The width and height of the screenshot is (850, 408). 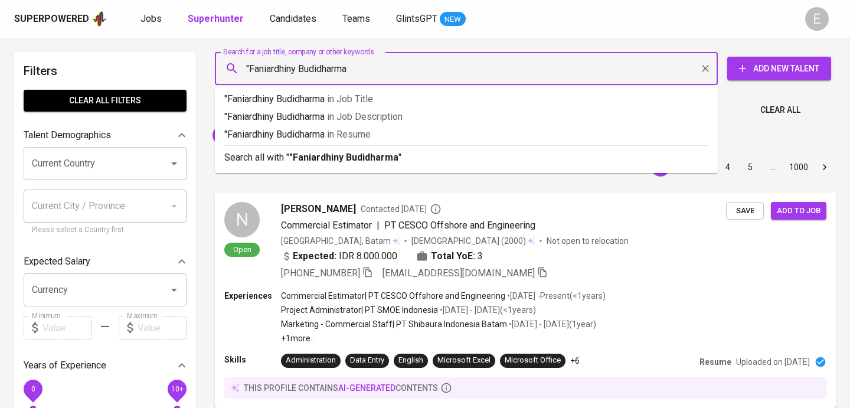 What do you see at coordinates (781, 110) in the screenshot?
I see `button: Clear All` at bounding box center [781, 110].